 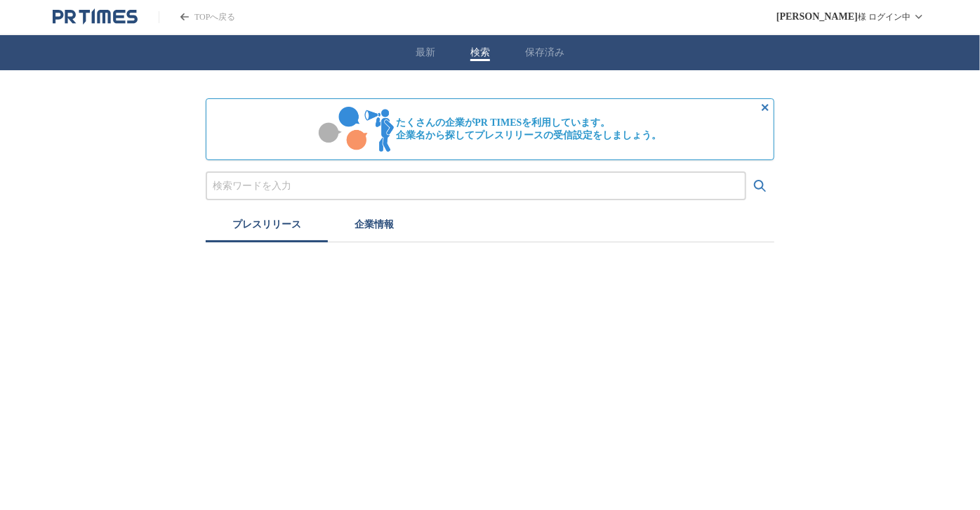 I want to click on input: プレスリリースおよび企業を検索する, so click(x=476, y=186).